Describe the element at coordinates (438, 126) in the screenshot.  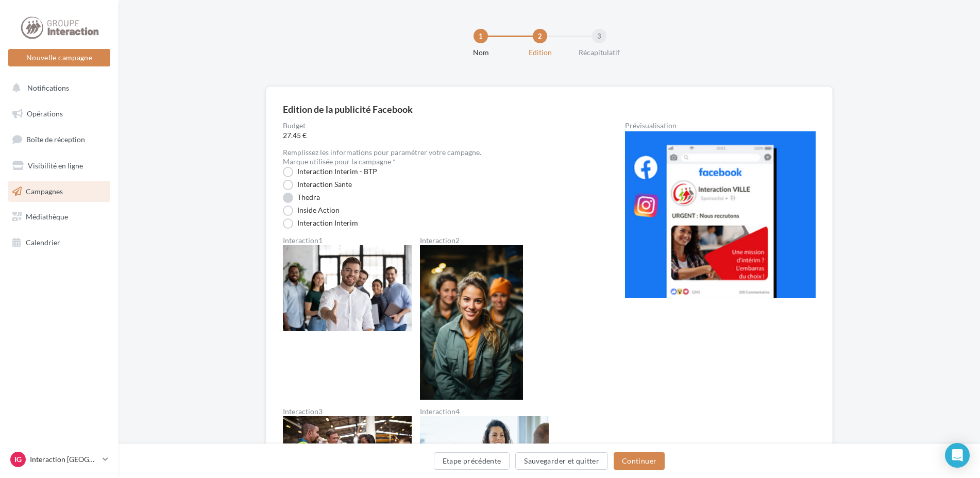
I see `label: Budget` at that location.